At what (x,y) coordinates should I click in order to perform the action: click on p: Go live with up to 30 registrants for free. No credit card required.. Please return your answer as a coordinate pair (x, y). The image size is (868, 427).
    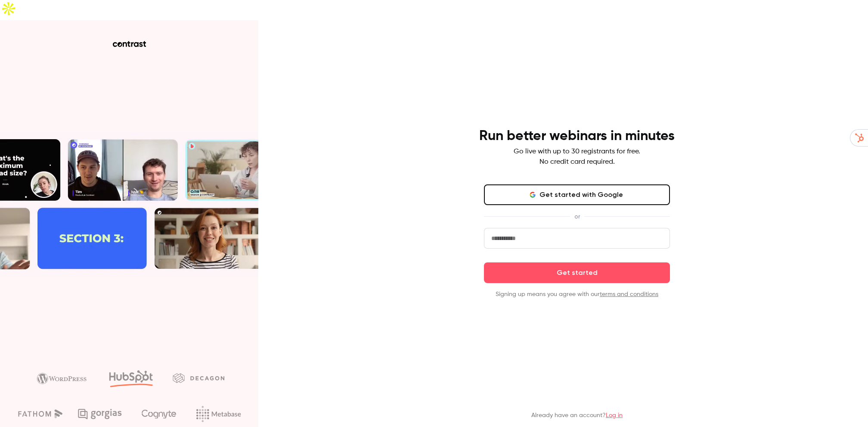
    Looking at the image, I should click on (577, 157).